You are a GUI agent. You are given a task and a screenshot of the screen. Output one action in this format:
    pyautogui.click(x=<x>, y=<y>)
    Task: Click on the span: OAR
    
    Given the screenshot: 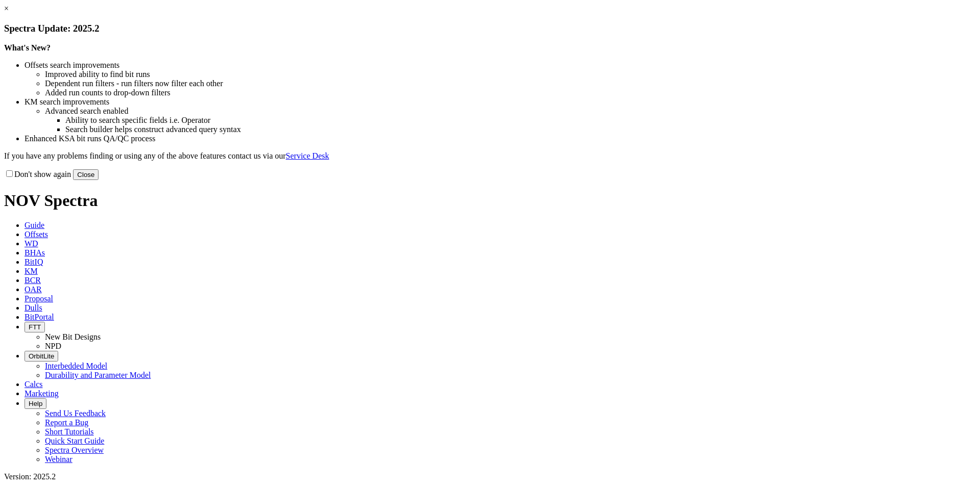 What is the action you would take?
    pyautogui.click(x=33, y=290)
    